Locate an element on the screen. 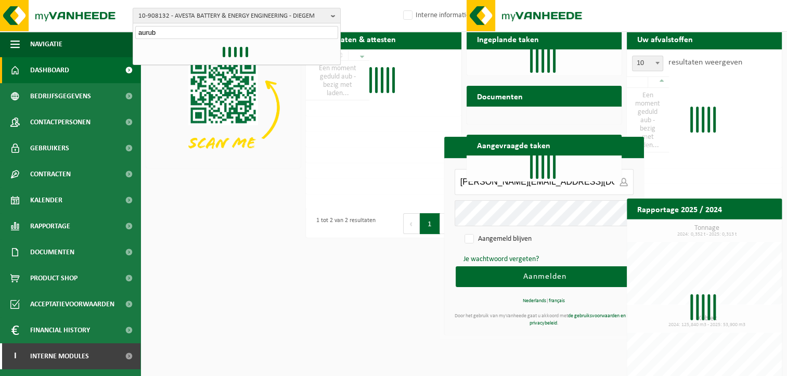  span: 2024: 125,840 m3 - 2025: 53,900 m3 is located at coordinates (707, 325).